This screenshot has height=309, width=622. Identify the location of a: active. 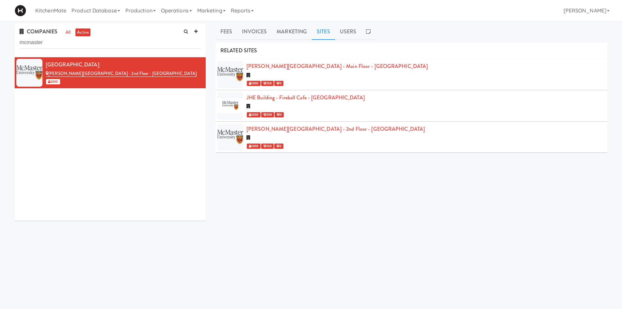
(83, 32).